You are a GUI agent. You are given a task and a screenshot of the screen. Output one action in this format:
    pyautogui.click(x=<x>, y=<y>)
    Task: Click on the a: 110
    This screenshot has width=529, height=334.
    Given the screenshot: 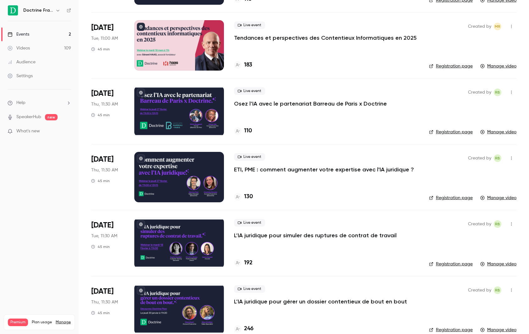 What is the action you would take?
    pyautogui.click(x=243, y=131)
    